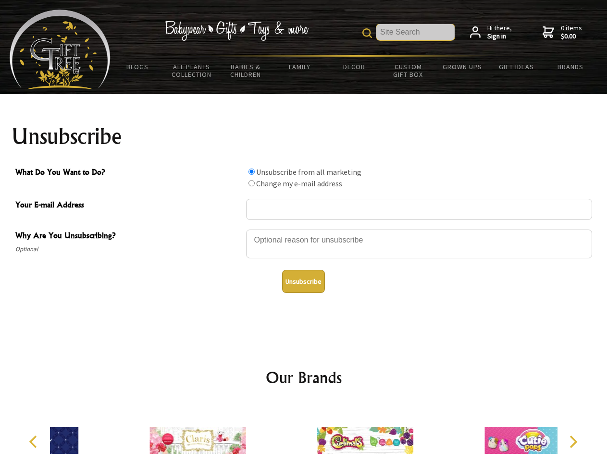 The width and height of the screenshot is (607, 461). I want to click on a: Gift Ideas, so click(516, 67).